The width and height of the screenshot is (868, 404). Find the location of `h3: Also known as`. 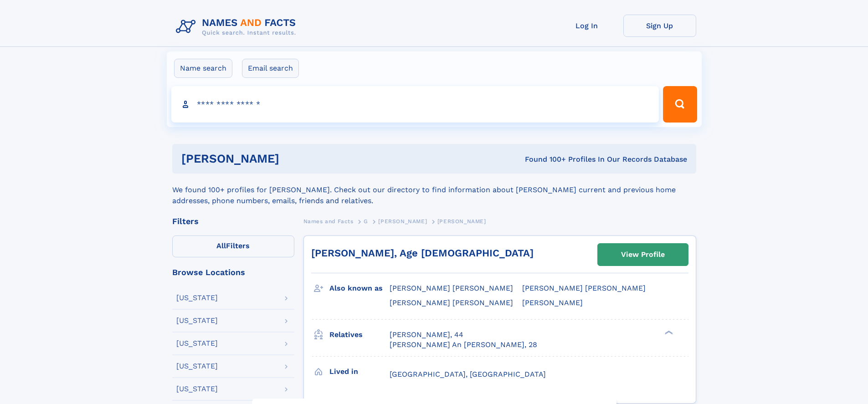

h3: Also known as is located at coordinates (360, 288).